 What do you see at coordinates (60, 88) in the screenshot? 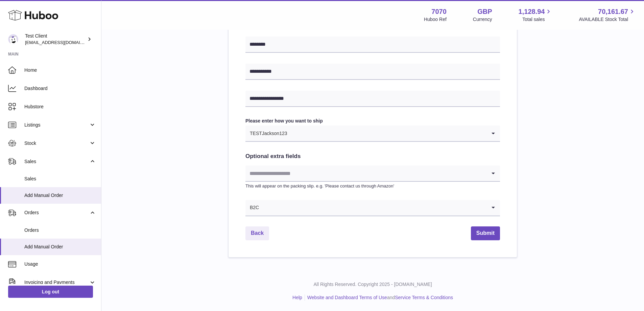
I see `span: Dashboard` at bounding box center [60, 88].